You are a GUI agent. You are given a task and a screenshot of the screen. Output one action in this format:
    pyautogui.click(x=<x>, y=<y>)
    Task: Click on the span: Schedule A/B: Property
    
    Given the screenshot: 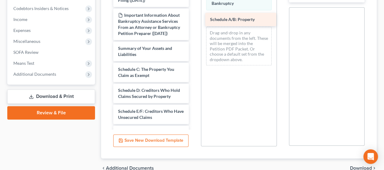 What is the action you would take?
    pyautogui.click(x=232, y=19)
    